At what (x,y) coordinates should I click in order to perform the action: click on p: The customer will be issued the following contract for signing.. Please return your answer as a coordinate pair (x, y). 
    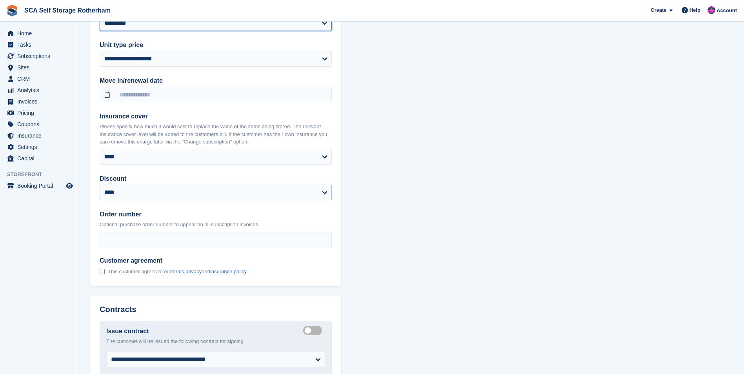
    Looking at the image, I should click on (216, 342).